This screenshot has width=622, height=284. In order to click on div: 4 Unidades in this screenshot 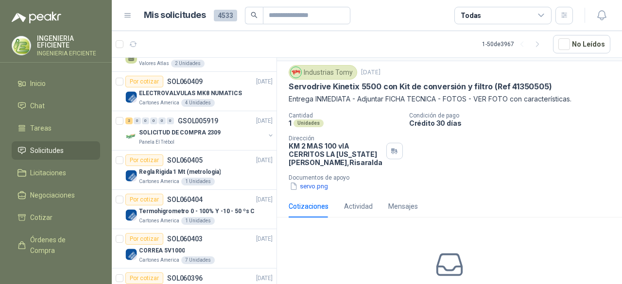, I will do `click(198, 103)`.